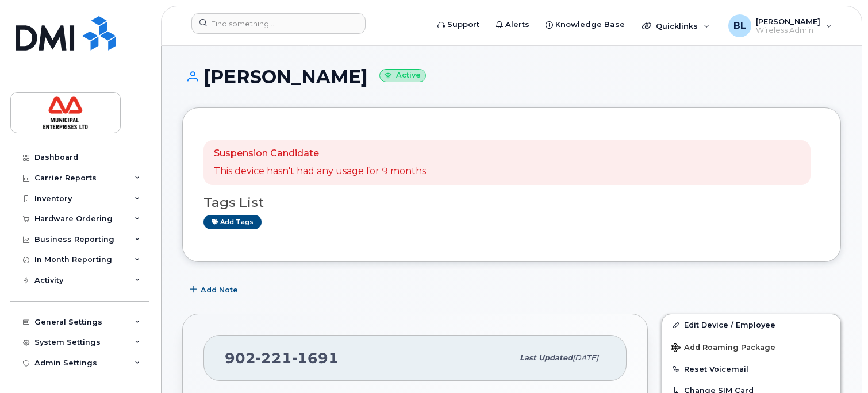 This screenshot has width=868, height=393. I want to click on span: Add Note, so click(219, 290).